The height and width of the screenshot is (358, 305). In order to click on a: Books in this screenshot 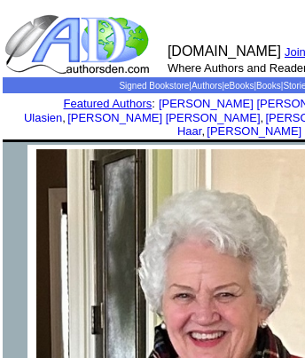, I will do `click(269, 85)`.